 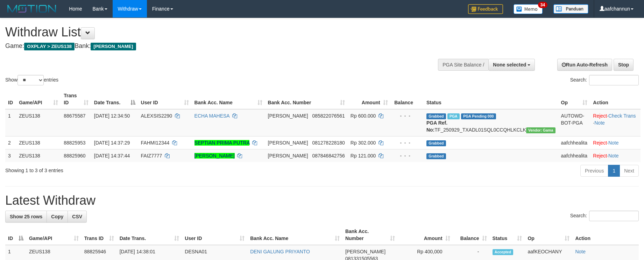 What do you see at coordinates (222, 143) in the screenshot?
I see `a: SEPTIAN PRIMA PUTRA` at bounding box center [222, 143].